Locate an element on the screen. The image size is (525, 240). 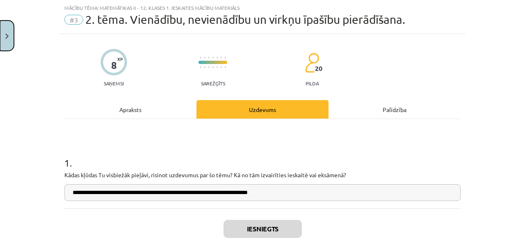
div: Apraksts is located at coordinates (130, 109).